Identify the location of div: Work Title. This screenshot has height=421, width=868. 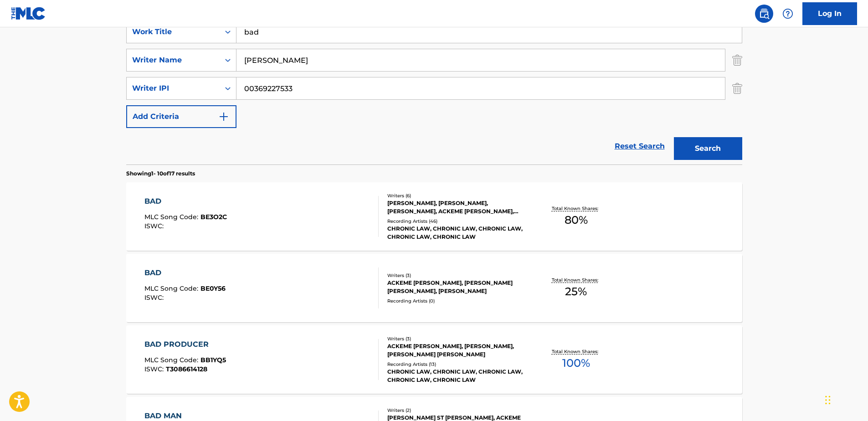
(173, 32).